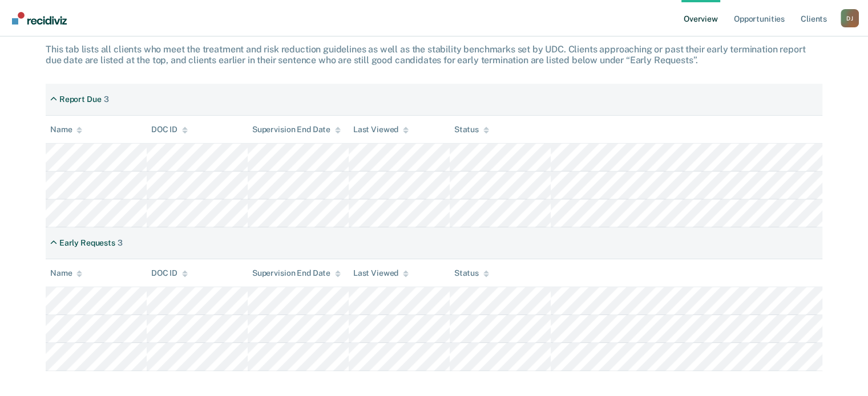 The height and width of the screenshot is (396, 868). What do you see at coordinates (434, 55) in the screenshot?
I see `div: This tab lists all clients who meet the treatment and risk reduction guidelines as well as the st...` at bounding box center [434, 55].